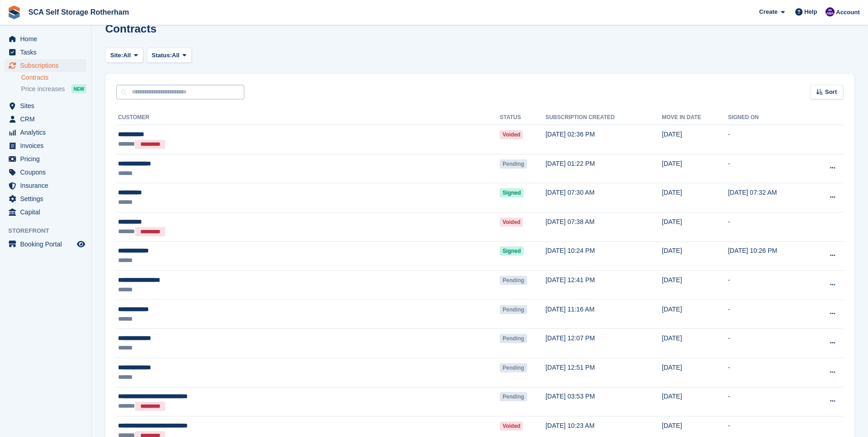 The image size is (868, 437). I want to click on span: Subscriptions, so click(47, 65).